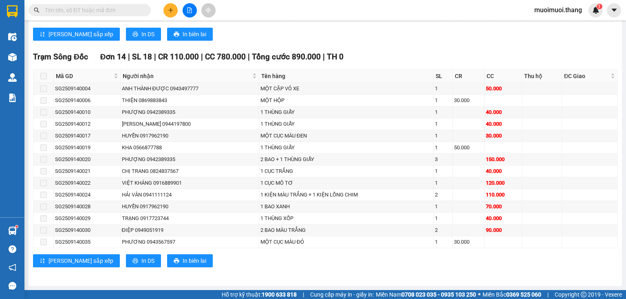 The image size is (626, 299). Describe the element at coordinates (286, 57) in the screenshot. I see `span: Tổng cước 890.000` at that location.